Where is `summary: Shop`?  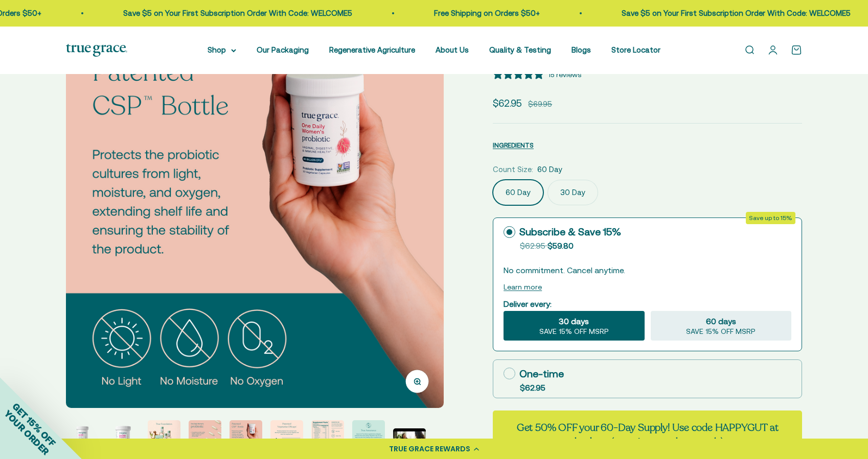 summary: Shop is located at coordinates (222, 50).